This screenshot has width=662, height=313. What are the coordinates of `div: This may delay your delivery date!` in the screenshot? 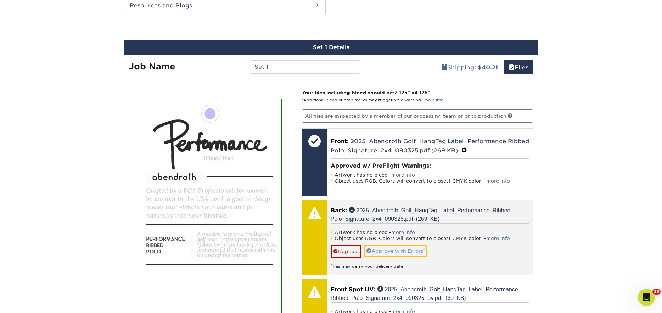 It's located at (430, 263).